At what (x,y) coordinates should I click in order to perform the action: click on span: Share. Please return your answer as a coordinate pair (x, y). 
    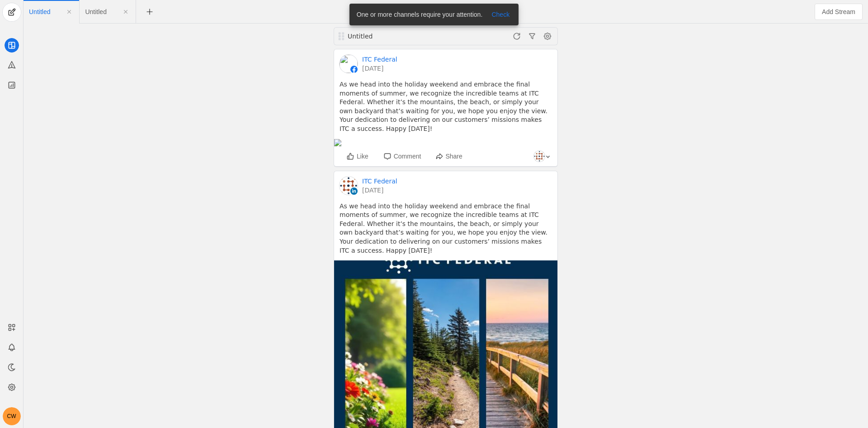
    Looking at the image, I should click on (453, 156).